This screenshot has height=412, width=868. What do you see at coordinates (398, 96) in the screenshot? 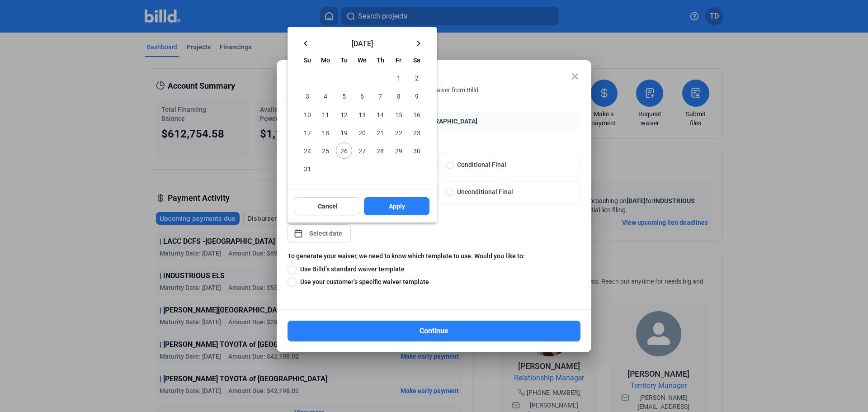
I see `button: August 8, 2025` at bounding box center [398, 96].